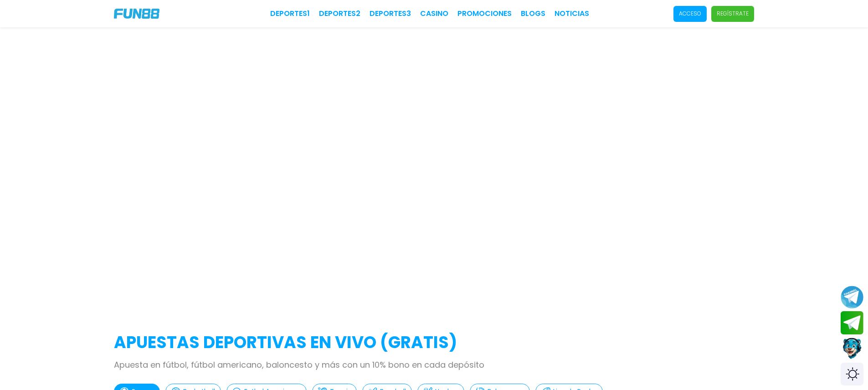  What do you see at coordinates (434, 343) in the screenshot?
I see `h2: APUESTAS DEPORTIVAS EN VIVO (gratis)` at bounding box center [434, 343].